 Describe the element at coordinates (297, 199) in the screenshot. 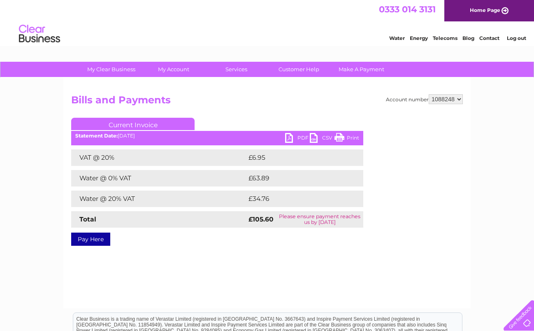

I see `td: £34.76` at that location.